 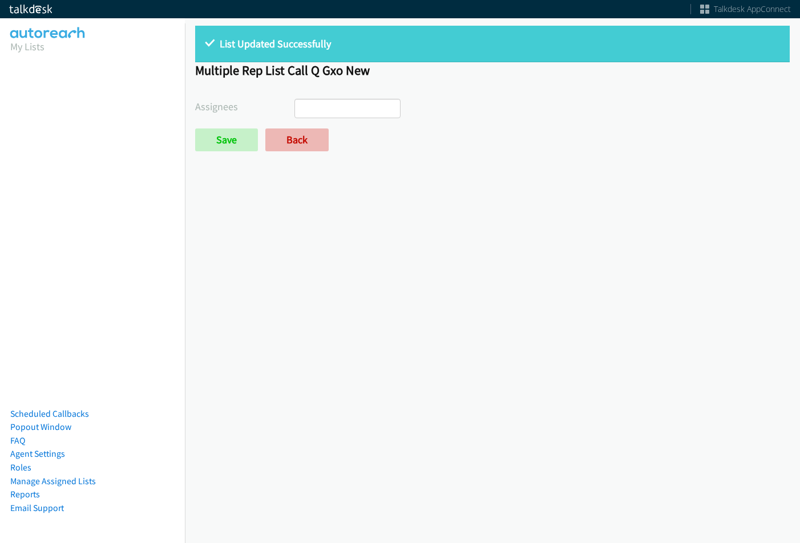 What do you see at coordinates (245, 106) in the screenshot?
I see `label: Assignees` at bounding box center [245, 106].